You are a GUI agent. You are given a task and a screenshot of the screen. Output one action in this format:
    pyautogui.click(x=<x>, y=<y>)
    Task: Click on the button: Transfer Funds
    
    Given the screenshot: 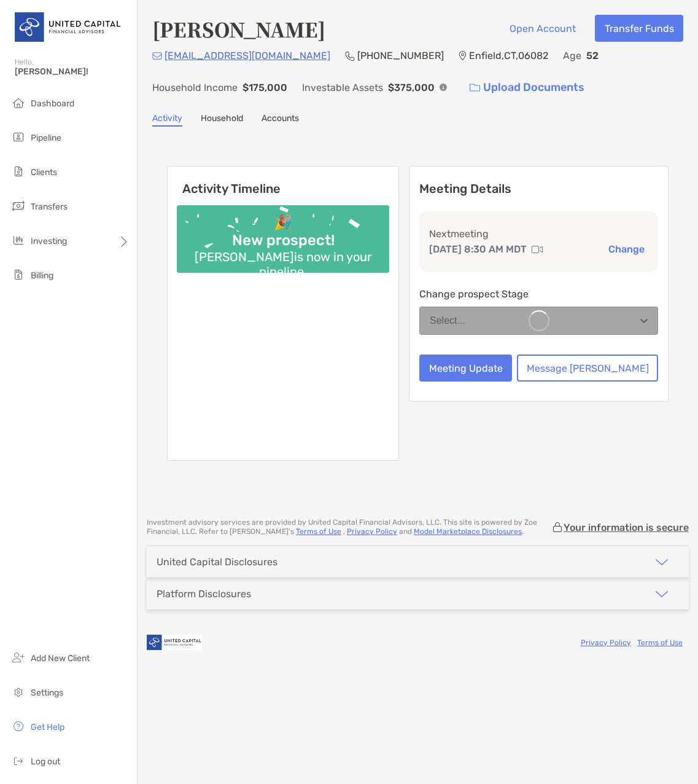 What is the action you would take?
    pyautogui.click(x=639, y=28)
    